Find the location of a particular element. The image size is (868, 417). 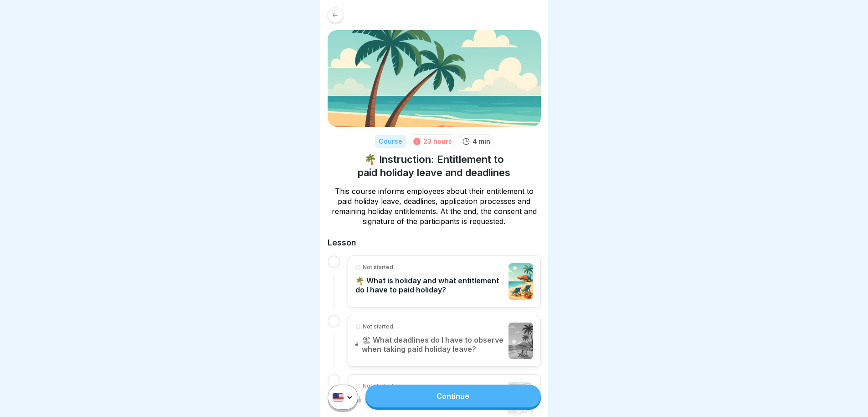

p: Not started is located at coordinates (378, 268).